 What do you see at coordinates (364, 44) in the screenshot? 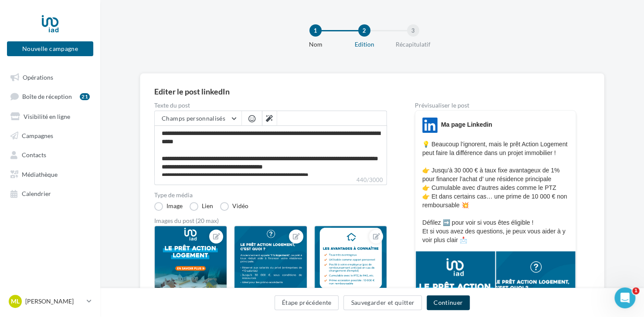
I see `div: Edition` at bounding box center [364, 44].